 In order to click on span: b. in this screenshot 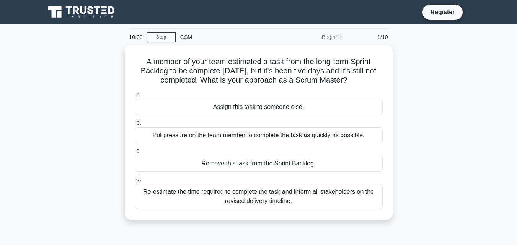, I will do `click(139, 123)`.